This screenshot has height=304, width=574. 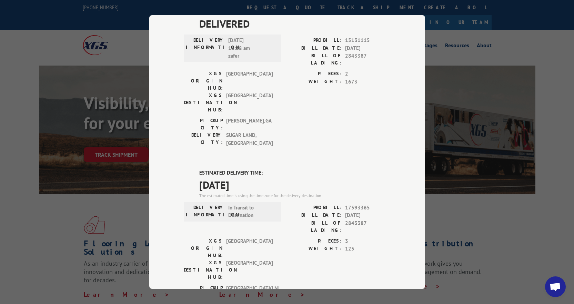 What do you see at coordinates (295, 195) in the screenshot?
I see `div: The estimated time is using the time zone for the delivery destination.` at bounding box center [295, 195].